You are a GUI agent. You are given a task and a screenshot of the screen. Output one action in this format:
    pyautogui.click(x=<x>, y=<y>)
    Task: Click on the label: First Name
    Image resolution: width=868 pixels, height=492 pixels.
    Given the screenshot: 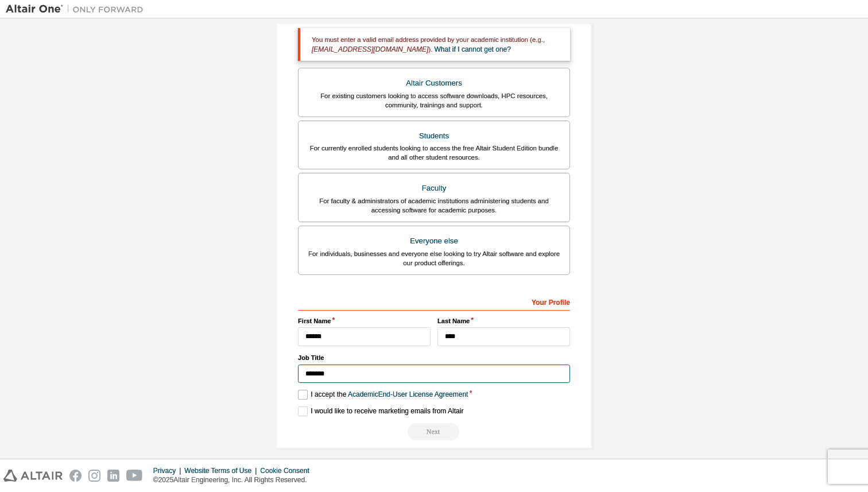 What is the action you would take?
    pyautogui.click(x=364, y=321)
    